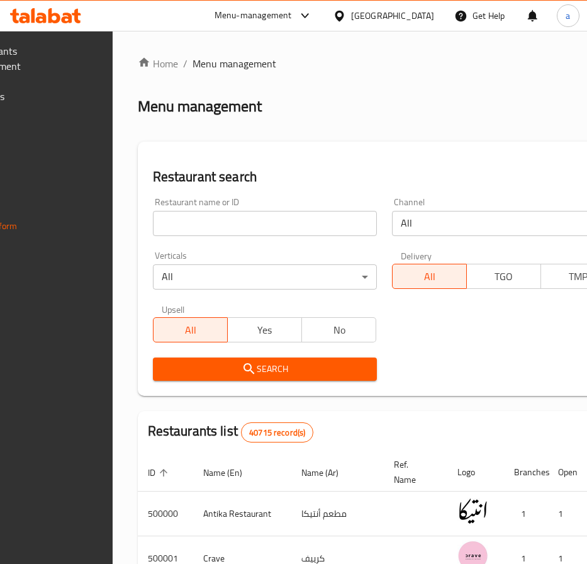  I want to click on h2: Menu management, so click(199, 106).